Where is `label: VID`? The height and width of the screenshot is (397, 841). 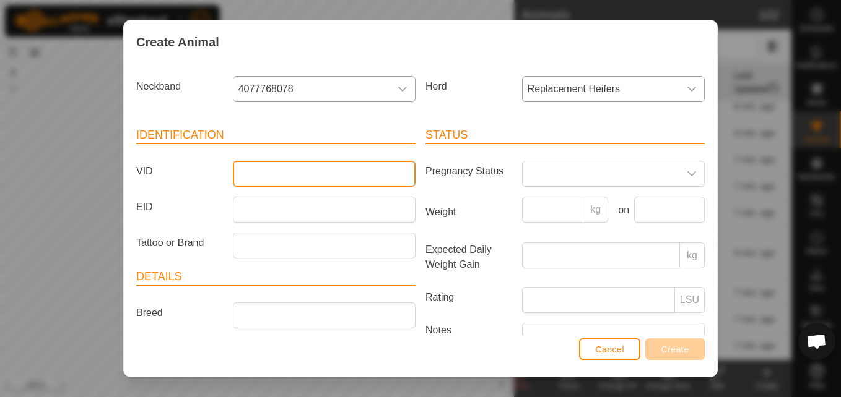 label: VID is located at coordinates (180, 171).